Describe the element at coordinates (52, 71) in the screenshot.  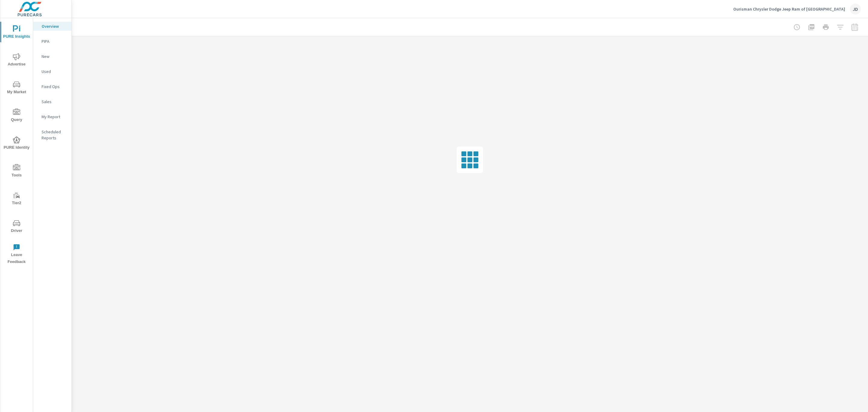
I see `div: Used` at that location.